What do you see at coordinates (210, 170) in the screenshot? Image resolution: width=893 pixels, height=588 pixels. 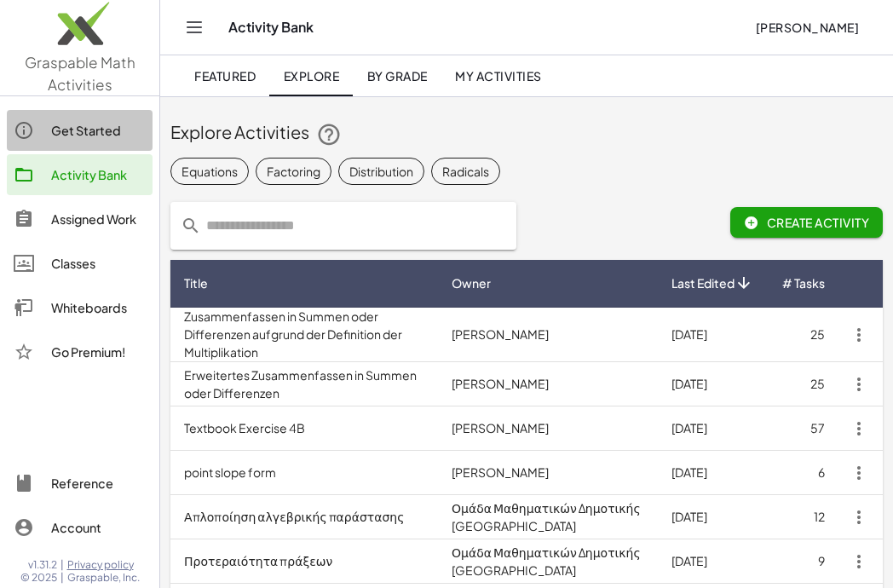 I see `div: Equations` at bounding box center [210, 170].